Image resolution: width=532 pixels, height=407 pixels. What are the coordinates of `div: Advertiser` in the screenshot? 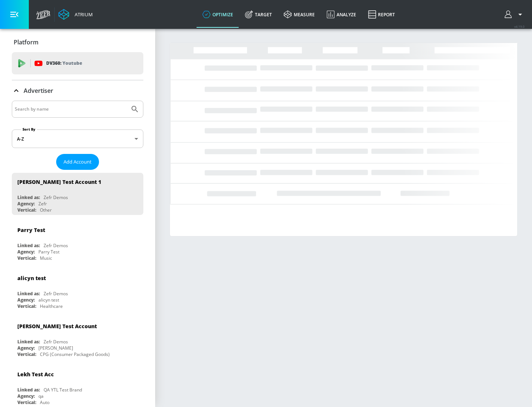 It's located at (78, 90).